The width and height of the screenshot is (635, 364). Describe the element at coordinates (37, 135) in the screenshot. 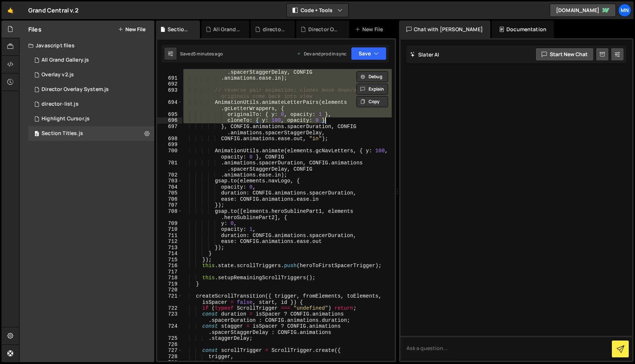

I see `span: 0` at that location.